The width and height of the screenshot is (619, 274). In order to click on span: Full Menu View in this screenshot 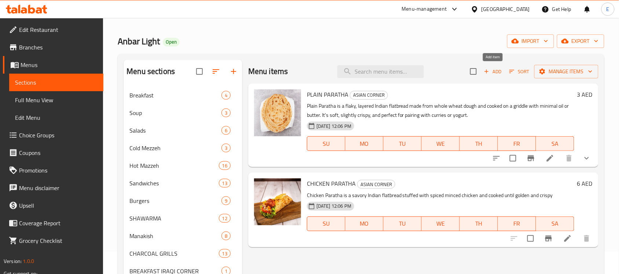, I will do `click(56, 100)`.